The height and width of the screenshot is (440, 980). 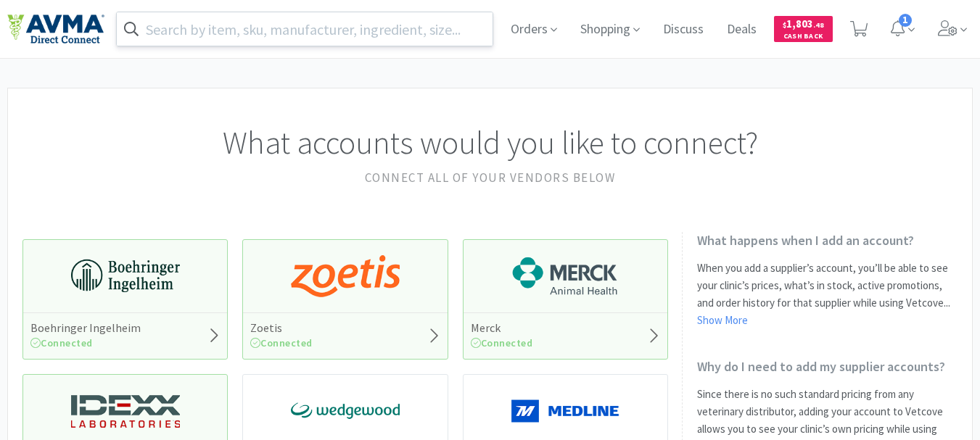 What do you see at coordinates (803, 37) in the screenshot?
I see `span: Cash Back` at bounding box center [803, 37].